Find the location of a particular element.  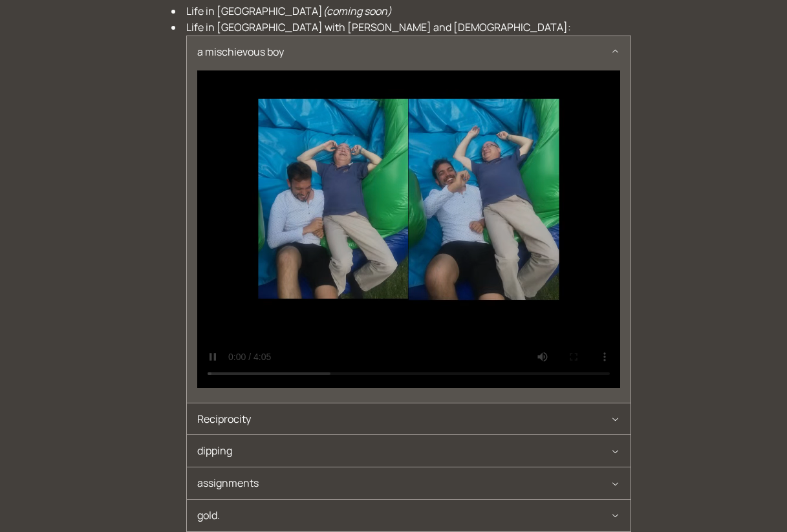

span: a mischievous boy is located at coordinates (403, 52).